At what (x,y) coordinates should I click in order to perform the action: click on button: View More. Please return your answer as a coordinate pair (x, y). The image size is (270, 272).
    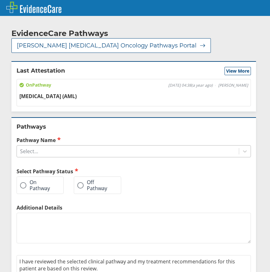
    Looking at the image, I should click on (238, 71).